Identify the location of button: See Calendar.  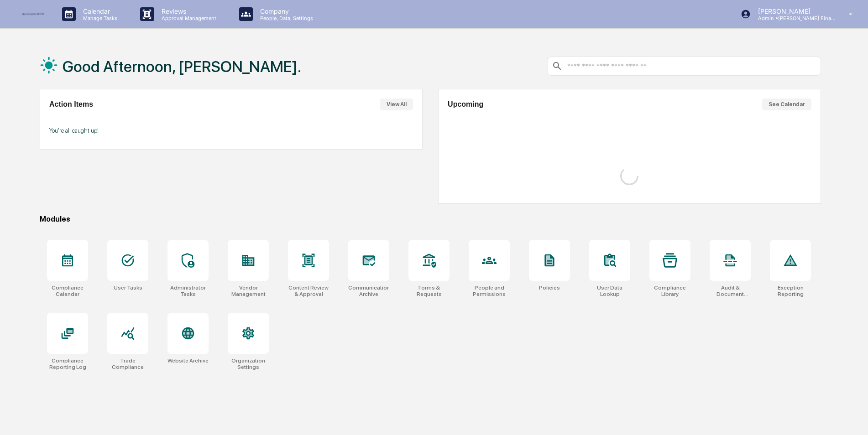
(786, 105).